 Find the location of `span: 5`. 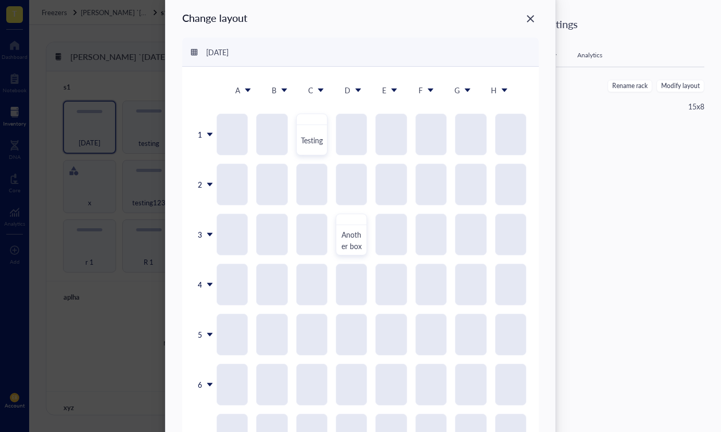

span: 5 is located at coordinates (200, 334).